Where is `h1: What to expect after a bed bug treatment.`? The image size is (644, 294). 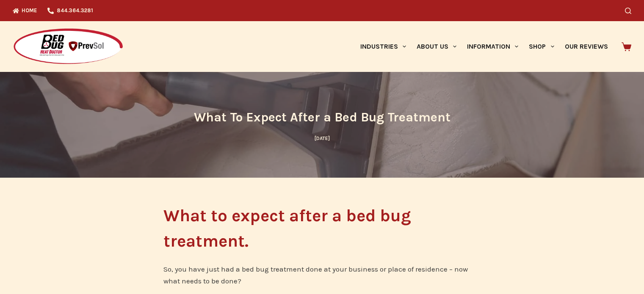
h1: What to expect after a bed bug treatment. is located at coordinates (322, 228).